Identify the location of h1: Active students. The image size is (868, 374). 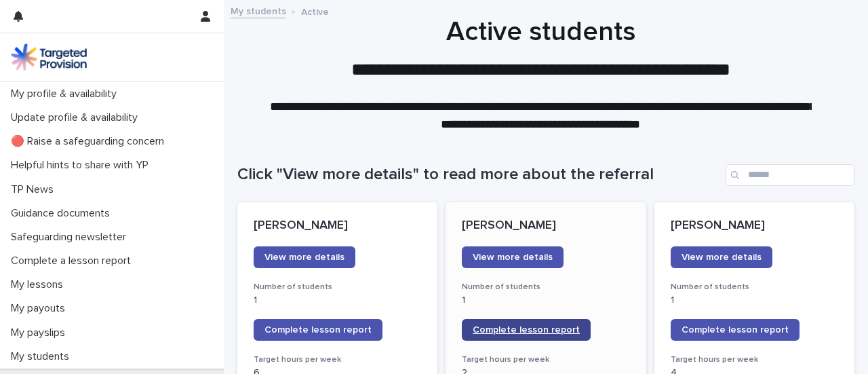
(541, 32).